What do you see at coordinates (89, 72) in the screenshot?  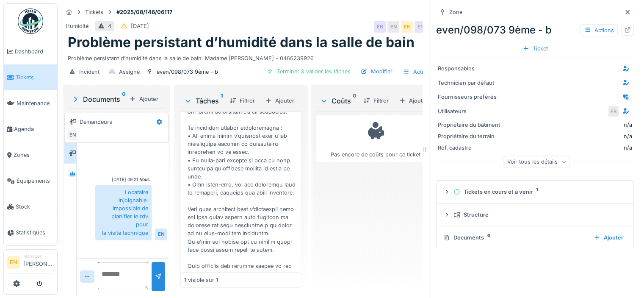 I see `div: Incident` at bounding box center [89, 72].